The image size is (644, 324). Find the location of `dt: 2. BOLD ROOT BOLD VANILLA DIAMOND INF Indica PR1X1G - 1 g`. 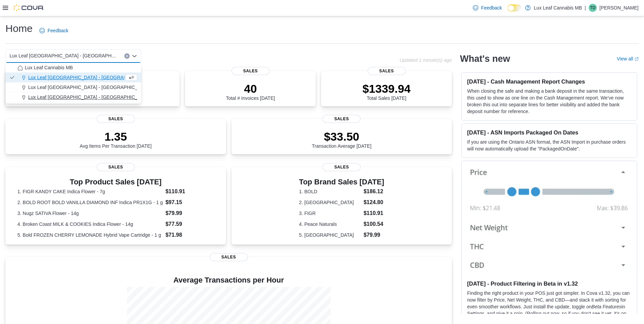

dt: 2. BOLD ROOT BOLD VANILLA DIAMOND INF Indica PR1X1G - 1 g is located at coordinates (90, 203).